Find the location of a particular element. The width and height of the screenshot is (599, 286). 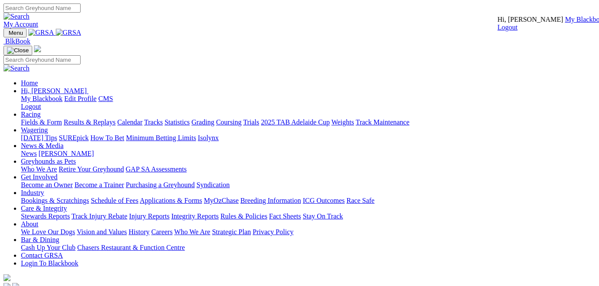

a: Cash Up Your Club is located at coordinates (48, 248).